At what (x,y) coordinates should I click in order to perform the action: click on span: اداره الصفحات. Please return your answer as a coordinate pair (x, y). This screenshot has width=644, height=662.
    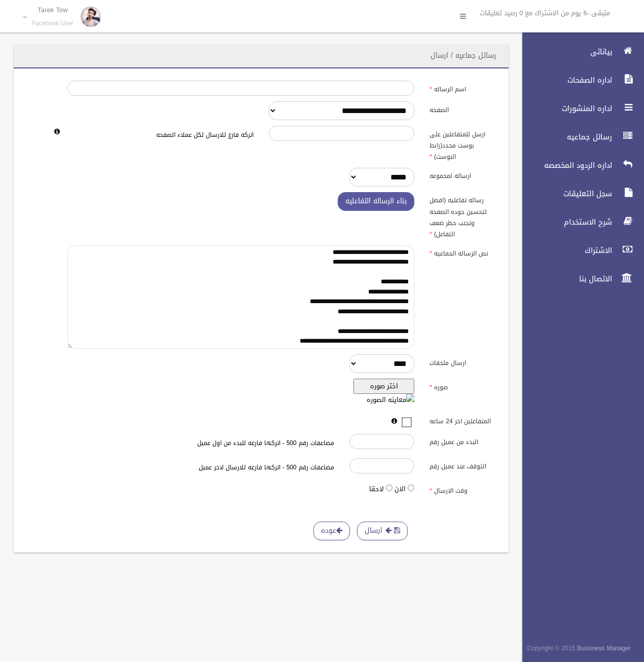
    Looking at the image, I should click on (565, 80).